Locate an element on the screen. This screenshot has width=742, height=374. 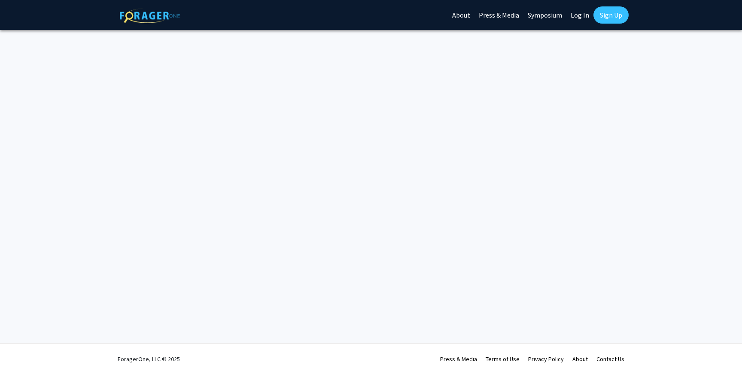
a: Terms of Use is located at coordinates (502, 359).